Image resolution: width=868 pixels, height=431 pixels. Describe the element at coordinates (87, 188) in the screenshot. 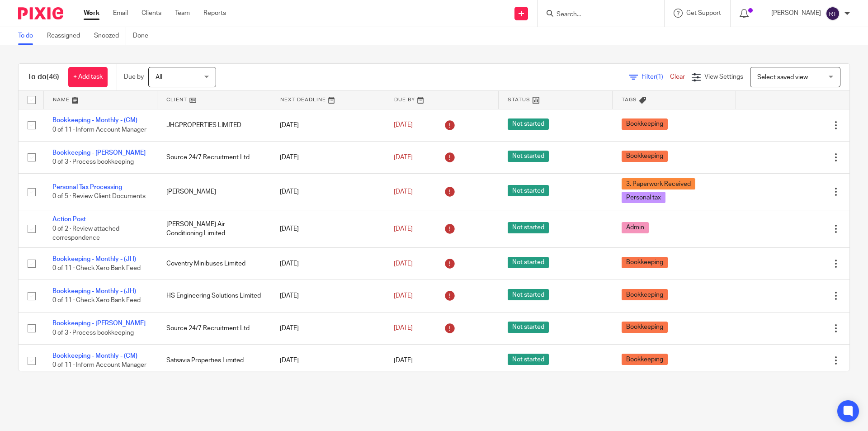

I see `a: Personal Tax Processing` at that location.